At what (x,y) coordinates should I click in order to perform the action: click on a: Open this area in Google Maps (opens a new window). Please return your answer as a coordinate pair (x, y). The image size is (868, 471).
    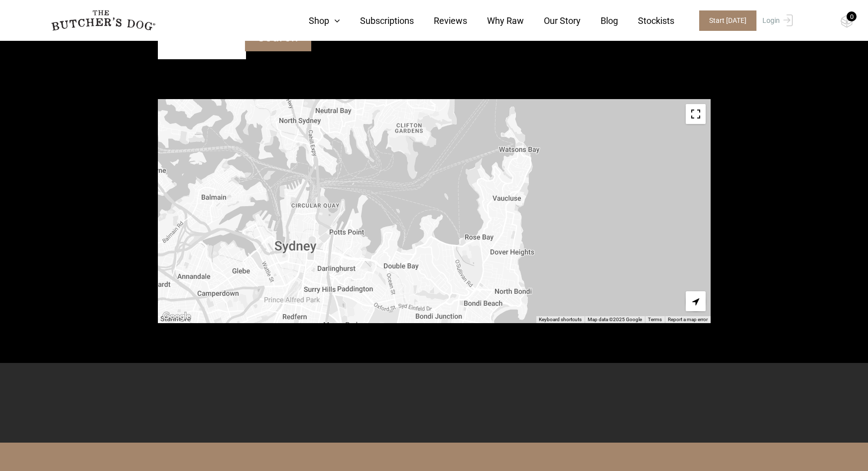
    Looking at the image, I should click on (177, 317).